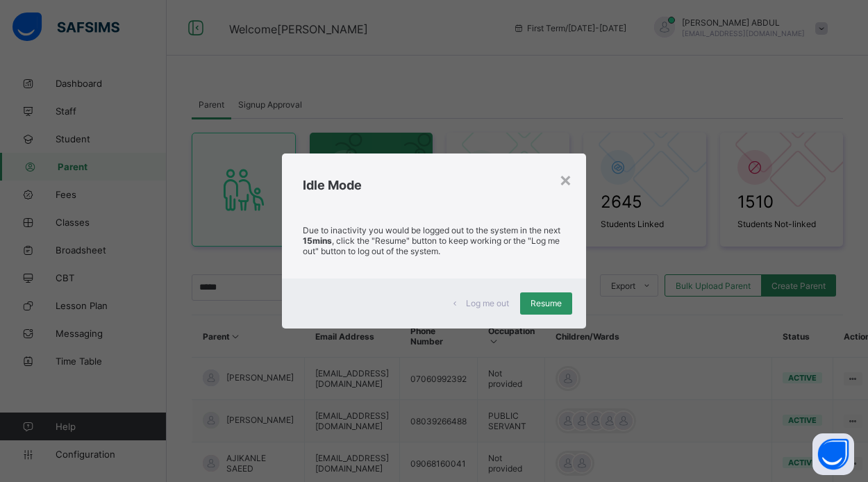 This screenshot has height=482, width=868. Describe the element at coordinates (434, 241) in the screenshot. I see `p: Due to inactivity you would be logged out to the system in the next , click the "Resume" button t...` at that location.